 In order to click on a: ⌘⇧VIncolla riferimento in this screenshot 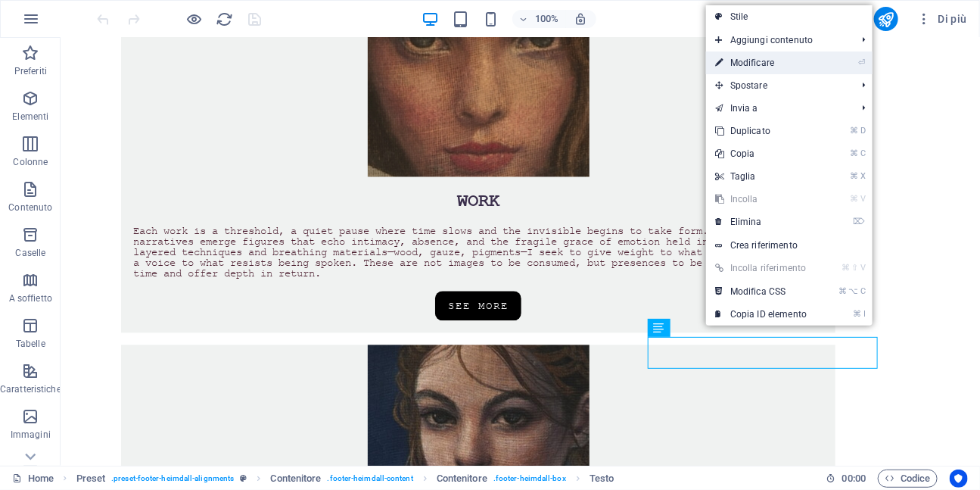, I will do `click(760, 268)`.